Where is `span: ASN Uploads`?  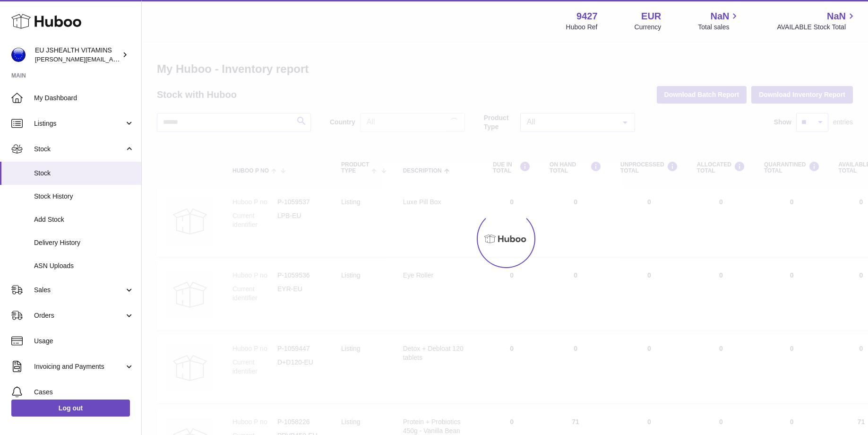
span: ASN Uploads is located at coordinates (84, 265).